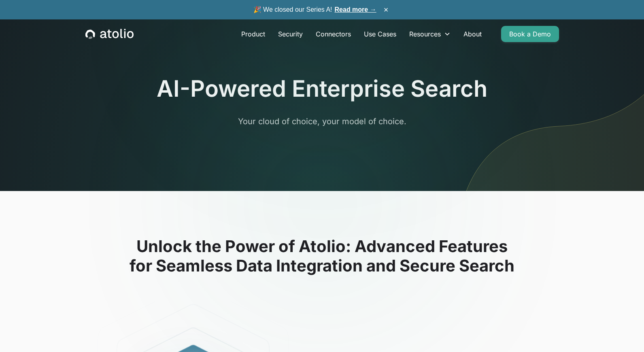 Image resolution: width=644 pixels, height=352 pixels. What do you see at coordinates (333, 34) in the screenshot?
I see `a: Connectors` at bounding box center [333, 34].